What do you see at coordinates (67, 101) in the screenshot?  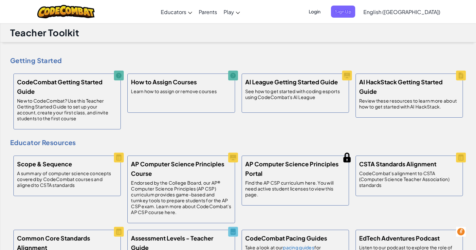 I see `a: CodeCombat Getting Started Guide New to CodeCombat? Use this Teacher Getting Started Guide to set...` at bounding box center [67, 101].